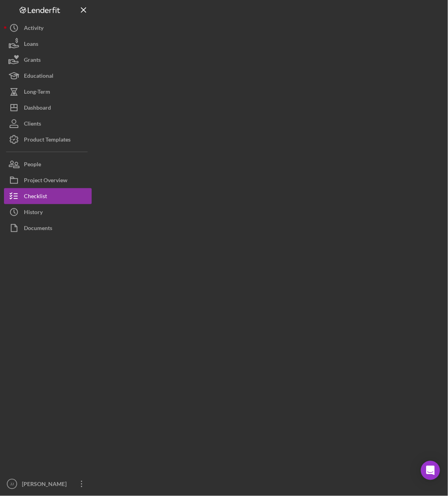 The height and width of the screenshot is (496, 448). I want to click on div: Clients, so click(32, 124).